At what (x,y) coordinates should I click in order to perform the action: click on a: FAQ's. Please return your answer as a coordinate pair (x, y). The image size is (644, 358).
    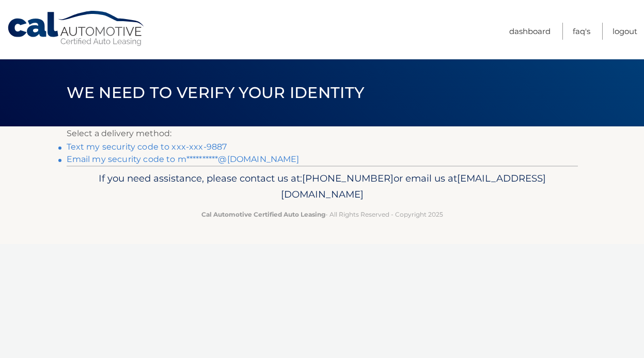
    Looking at the image, I should click on (582, 31).